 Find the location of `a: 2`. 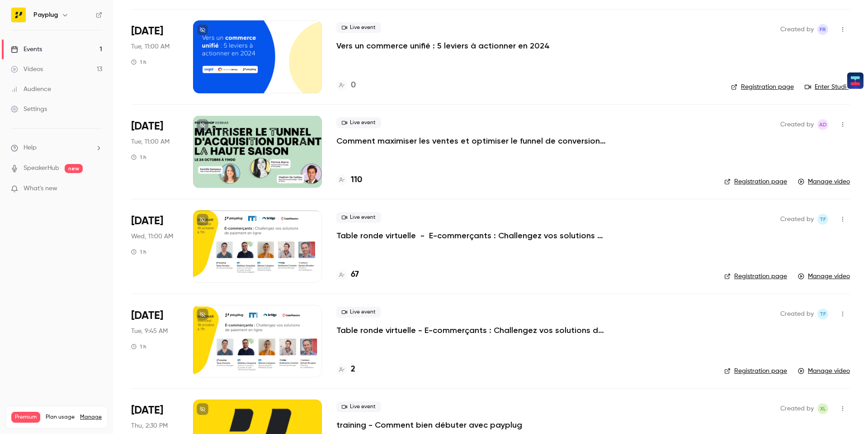

a: 2 is located at coordinates (346, 369).